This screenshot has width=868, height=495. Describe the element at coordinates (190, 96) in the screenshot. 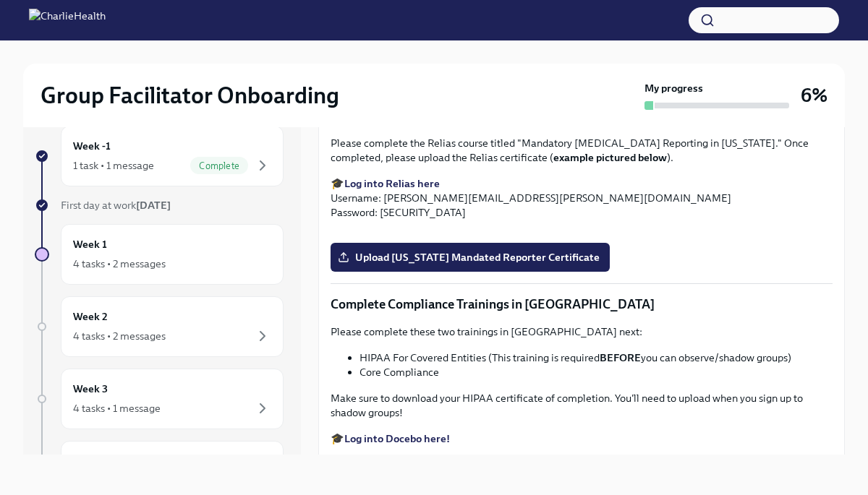

I see `h2: Group Facilitator Onboarding` at that location.